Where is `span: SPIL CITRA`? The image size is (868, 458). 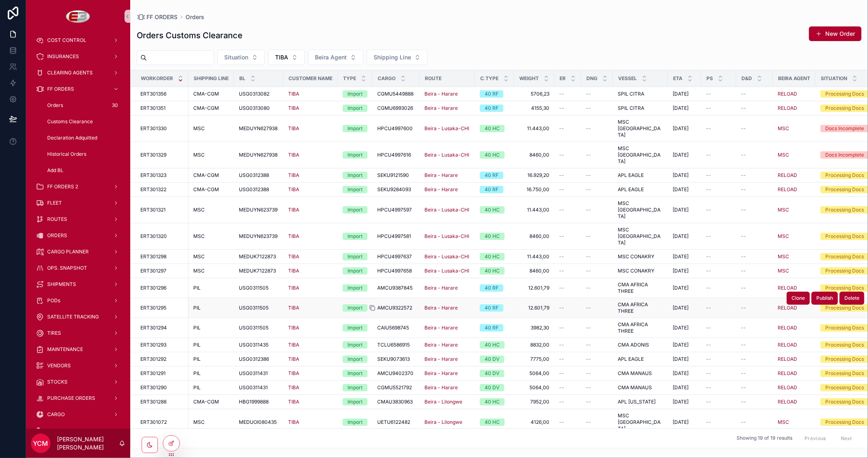
span: SPIL CITRA is located at coordinates (631, 94).